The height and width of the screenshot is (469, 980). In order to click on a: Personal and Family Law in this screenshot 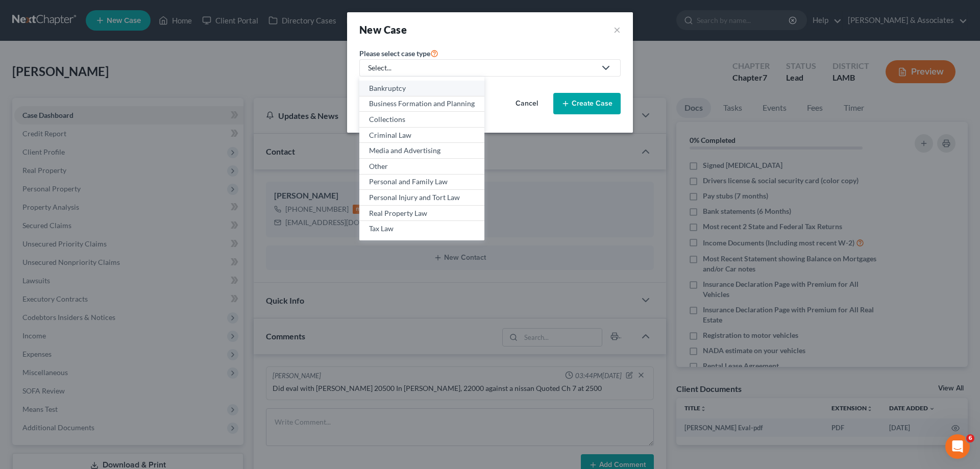, I will do `click(422, 182)`.